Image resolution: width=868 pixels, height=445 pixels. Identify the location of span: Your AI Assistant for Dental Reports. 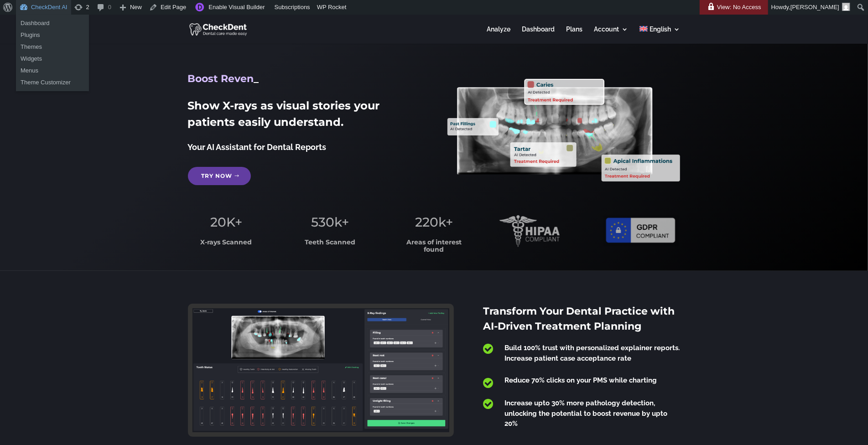
(257, 147).